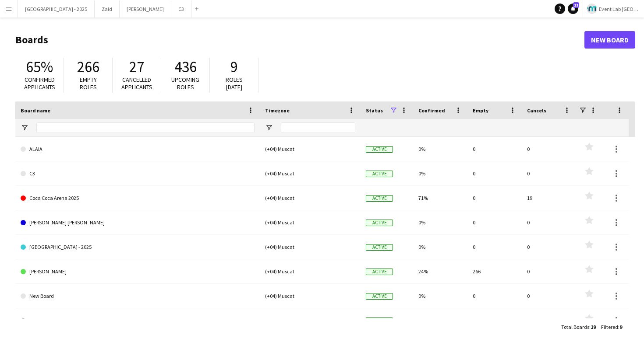 The height and width of the screenshot is (349, 644). I want to click on input: Timezone Filter Input, so click(318, 128).